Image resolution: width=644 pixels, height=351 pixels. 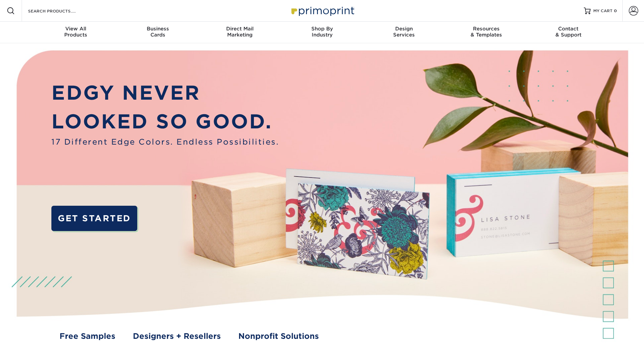 What do you see at coordinates (404, 32) in the screenshot?
I see `div: Services` at bounding box center [404, 32].